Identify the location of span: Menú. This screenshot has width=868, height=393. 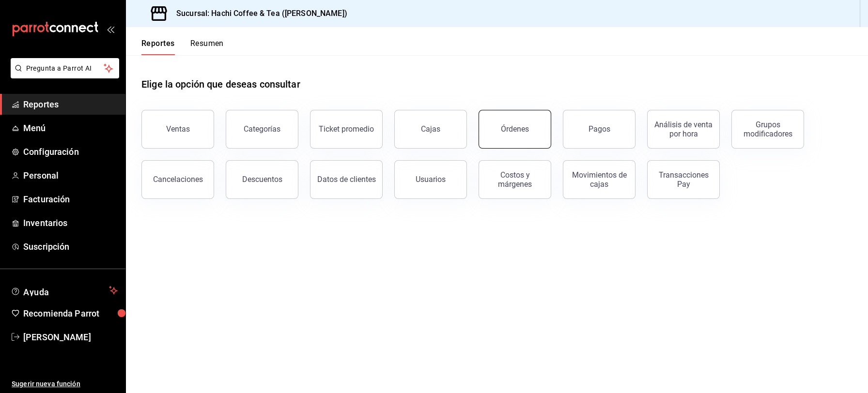
(70, 128).